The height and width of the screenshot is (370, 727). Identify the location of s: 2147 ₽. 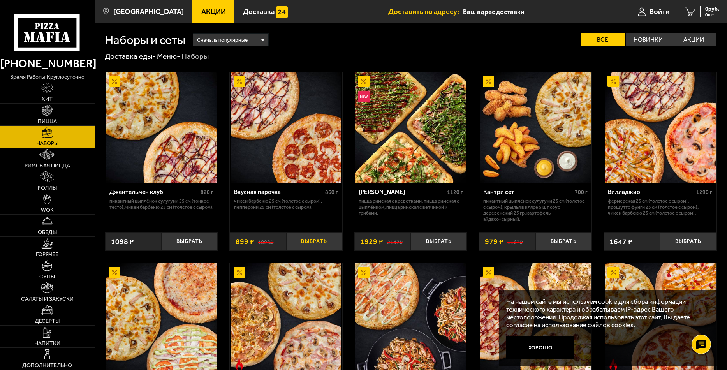
(395, 241).